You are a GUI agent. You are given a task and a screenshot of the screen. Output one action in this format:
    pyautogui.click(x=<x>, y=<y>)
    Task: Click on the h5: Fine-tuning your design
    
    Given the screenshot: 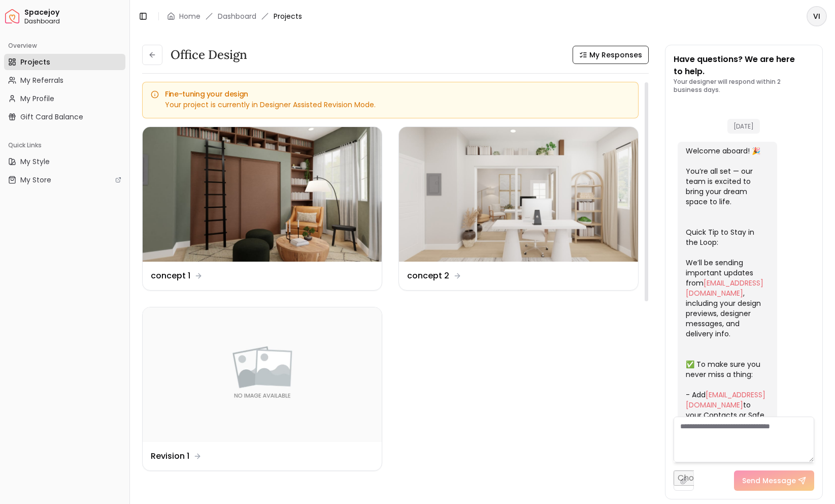 What is the action you would take?
    pyautogui.click(x=391, y=94)
    